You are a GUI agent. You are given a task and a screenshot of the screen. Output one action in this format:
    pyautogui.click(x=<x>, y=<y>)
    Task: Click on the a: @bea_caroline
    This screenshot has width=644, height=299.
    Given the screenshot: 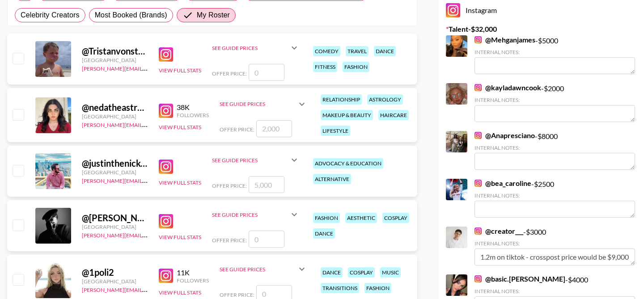 What is the action you would take?
    pyautogui.click(x=503, y=183)
    